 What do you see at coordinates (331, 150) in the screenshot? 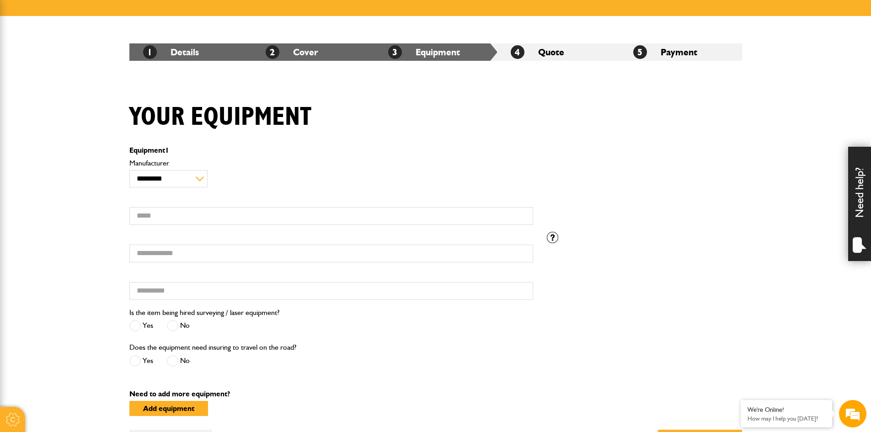
I see `p: Equipment` at bounding box center [331, 150].